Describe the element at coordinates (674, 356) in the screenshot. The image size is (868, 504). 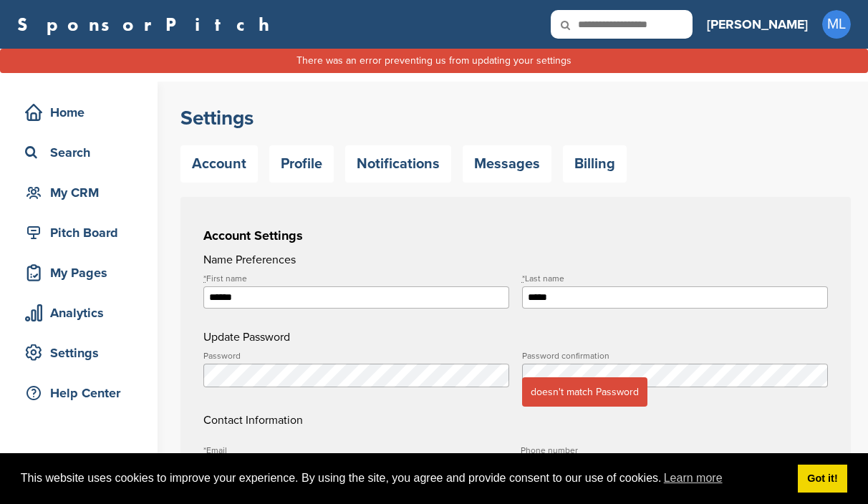
I see `label: Password confirmation` at that location.